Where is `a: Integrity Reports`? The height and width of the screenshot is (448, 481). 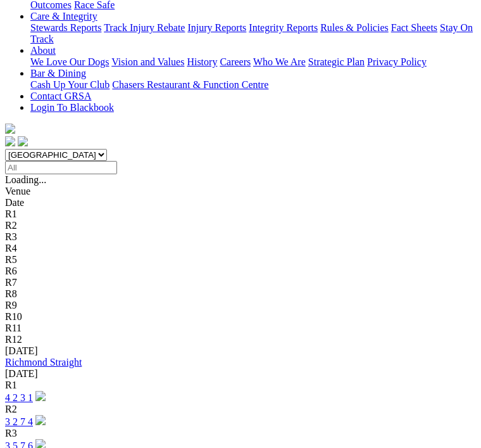
a: Integrity Reports is located at coordinates (283, 27).